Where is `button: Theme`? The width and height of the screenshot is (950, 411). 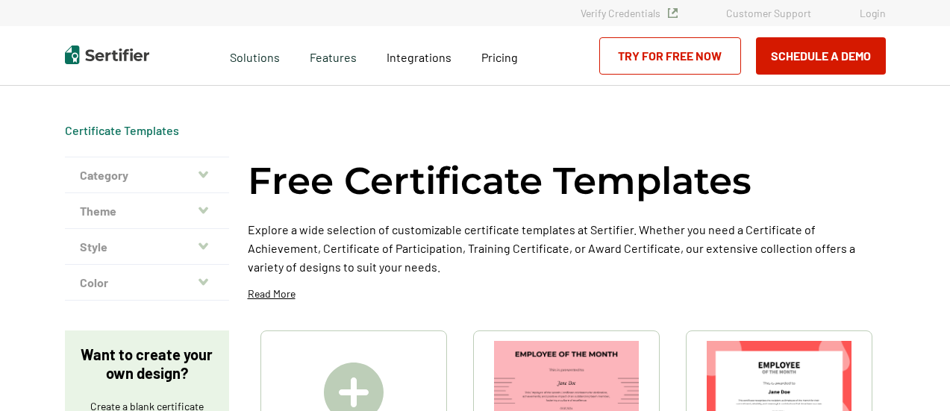 button: Theme is located at coordinates (147, 211).